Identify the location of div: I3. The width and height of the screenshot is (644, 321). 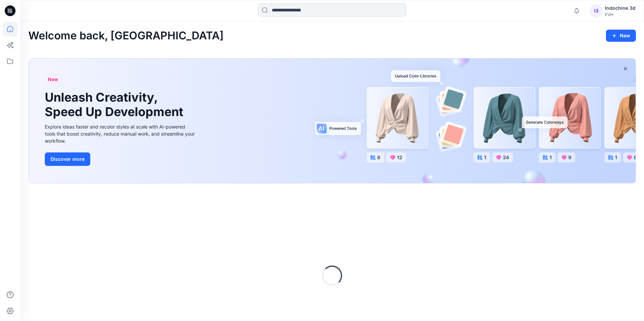
(596, 11).